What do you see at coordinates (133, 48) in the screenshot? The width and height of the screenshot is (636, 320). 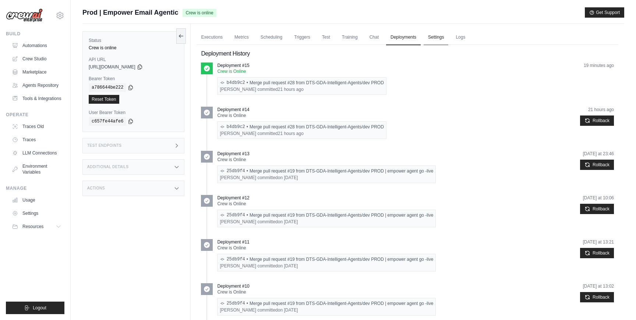 I see `div: Crew is online` at bounding box center [133, 48].